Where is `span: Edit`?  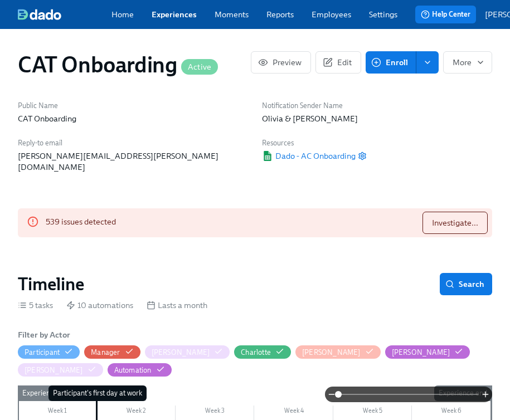
span: Edit is located at coordinates (338, 62).